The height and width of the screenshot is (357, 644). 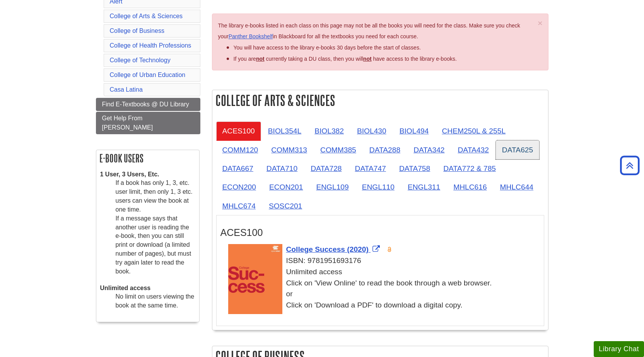 I want to click on a: COMM120, so click(x=240, y=150).